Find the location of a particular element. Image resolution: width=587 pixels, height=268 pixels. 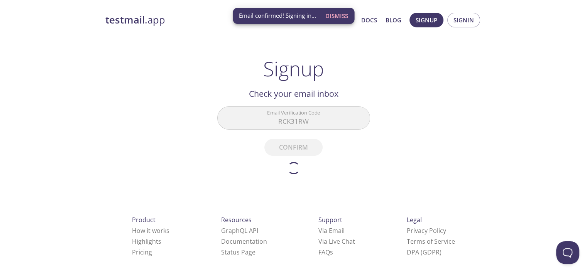

a: Pricing is located at coordinates (142, 253).